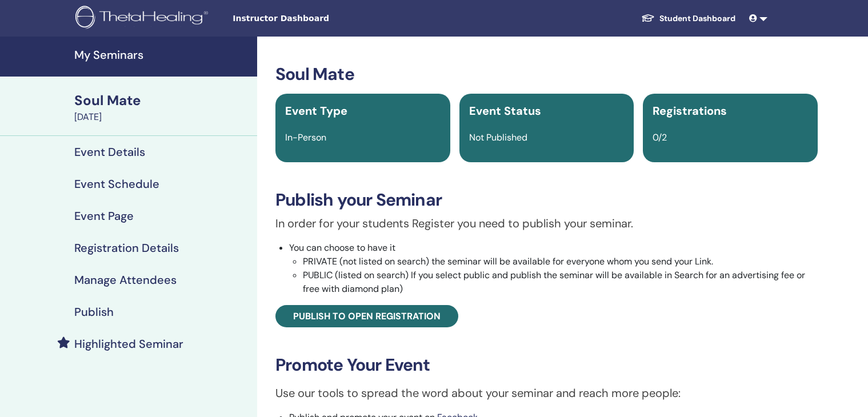 This screenshot has width=868, height=417. What do you see at coordinates (126, 248) in the screenshot?
I see `h4: Registration Details` at bounding box center [126, 248].